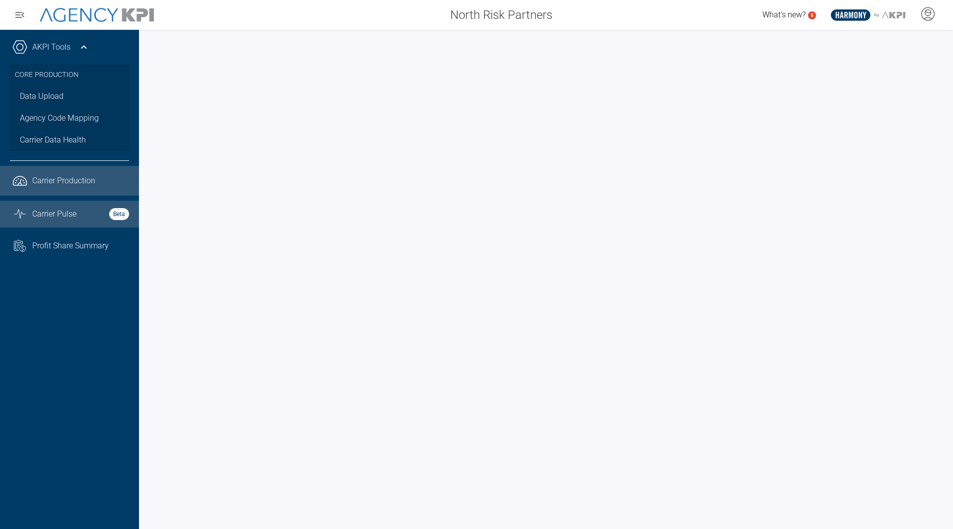 The height and width of the screenshot is (529, 953). Describe the element at coordinates (784, 14) in the screenshot. I see `span: What's new?` at that location.